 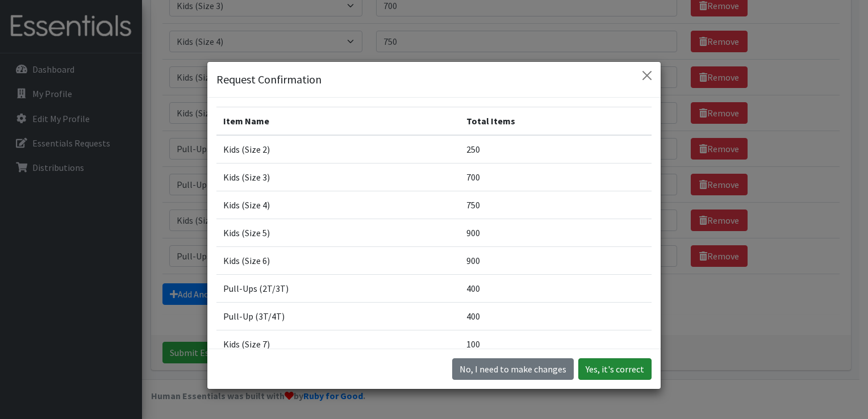 I want to click on td: Kids (Size 6), so click(x=338, y=260).